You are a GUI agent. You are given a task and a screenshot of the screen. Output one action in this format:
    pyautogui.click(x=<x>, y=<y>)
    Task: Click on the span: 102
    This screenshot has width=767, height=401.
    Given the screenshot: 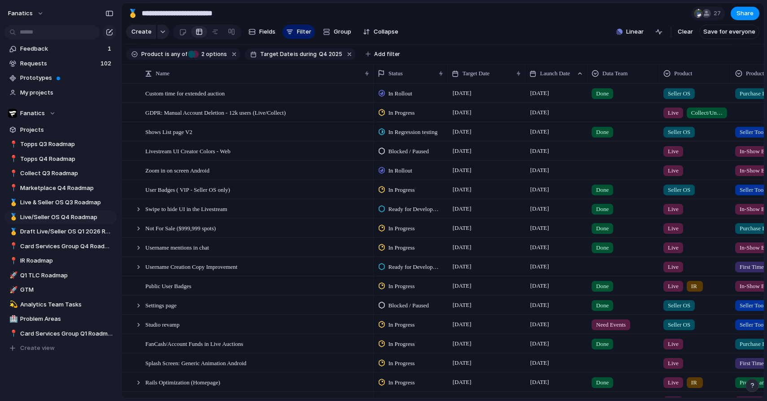 What is the action you would take?
    pyautogui.click(x=107, y=64)
    